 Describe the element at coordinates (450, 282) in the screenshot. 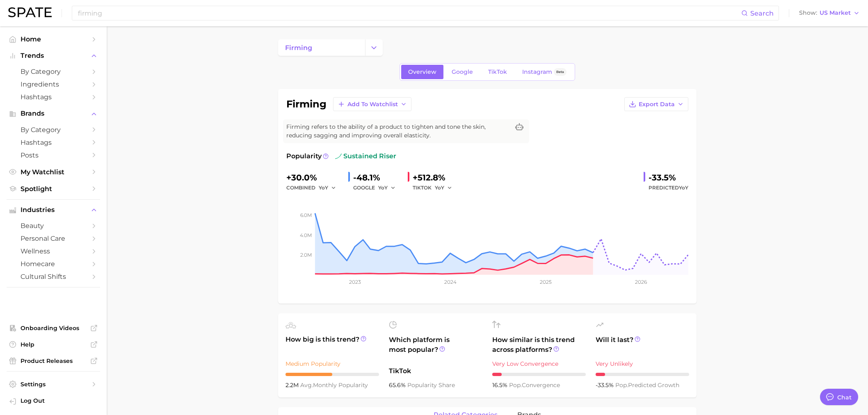

I see `tspan: 2024` at that location.